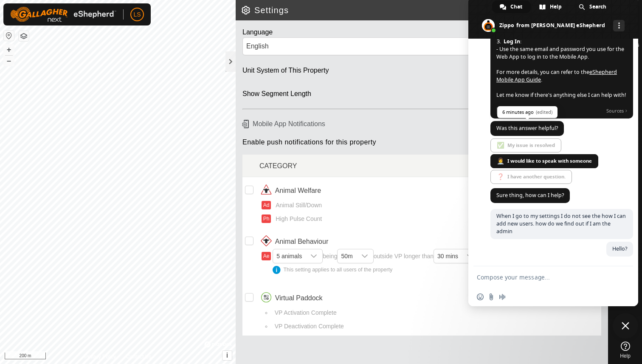 This screenshot has width=642, height=364. Describe the element at coordinates (266, 241) in the screenshot. I see `img: animal behaviour icon` at that location.